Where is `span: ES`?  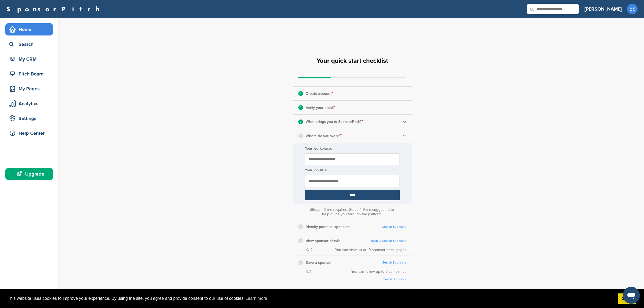
span: ES is located at coordinates (632, 9).